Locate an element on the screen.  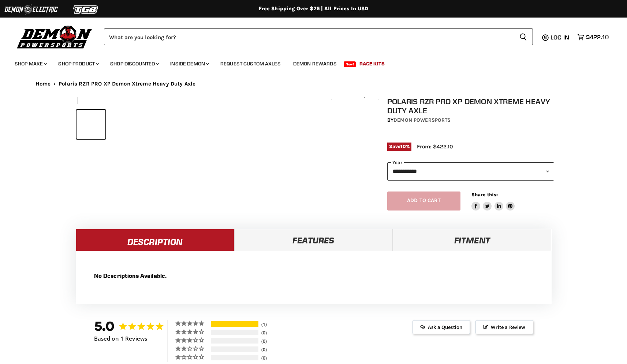
a: Request Custom Axles is located at coordinates (250, 64).